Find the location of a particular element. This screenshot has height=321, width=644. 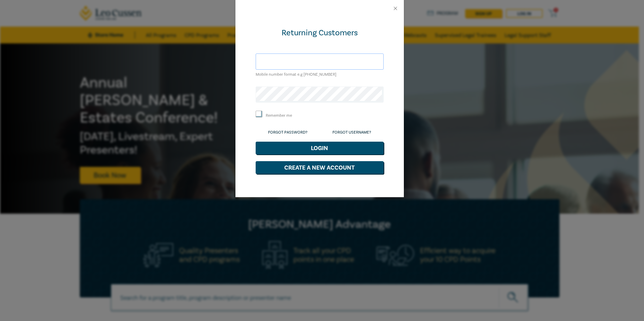

a: Forgot Username? is located at coordinates (352, 132).